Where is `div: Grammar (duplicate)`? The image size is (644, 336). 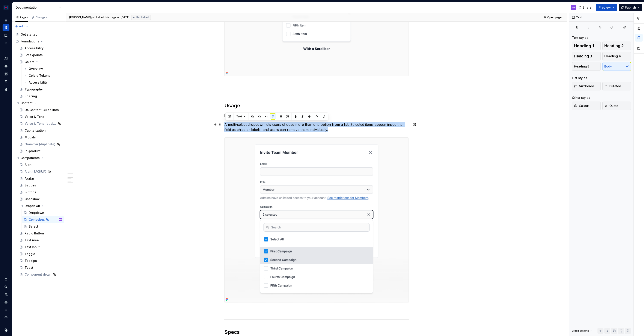
div: Grammar (duplicate) is located at coordinates (40, 144).